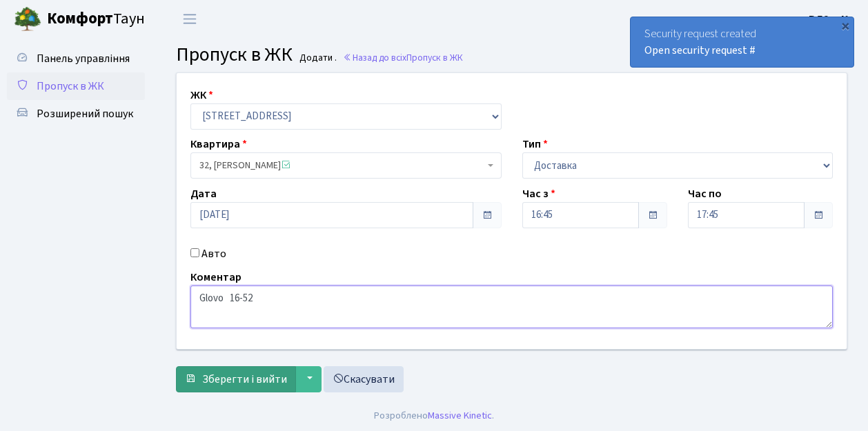 This screenshot has width=868, height=431. What do you see at coordinates (28, 19) in the screenshot?
I see `img: logo.png` at bounding box center [28, 19].